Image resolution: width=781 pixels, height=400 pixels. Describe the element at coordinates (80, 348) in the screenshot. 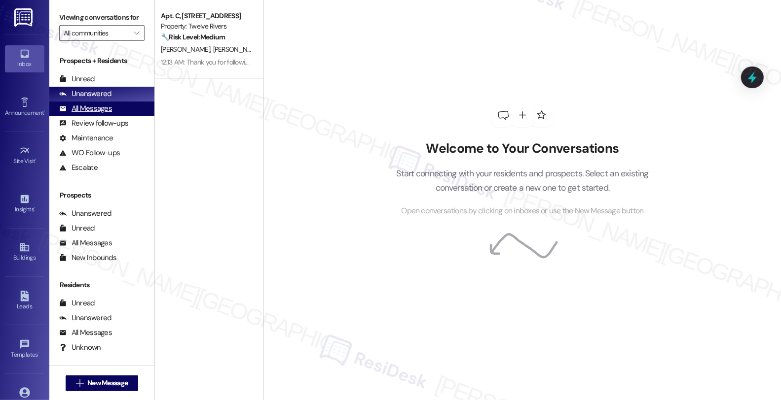

I see `div: Unknown` at that location.